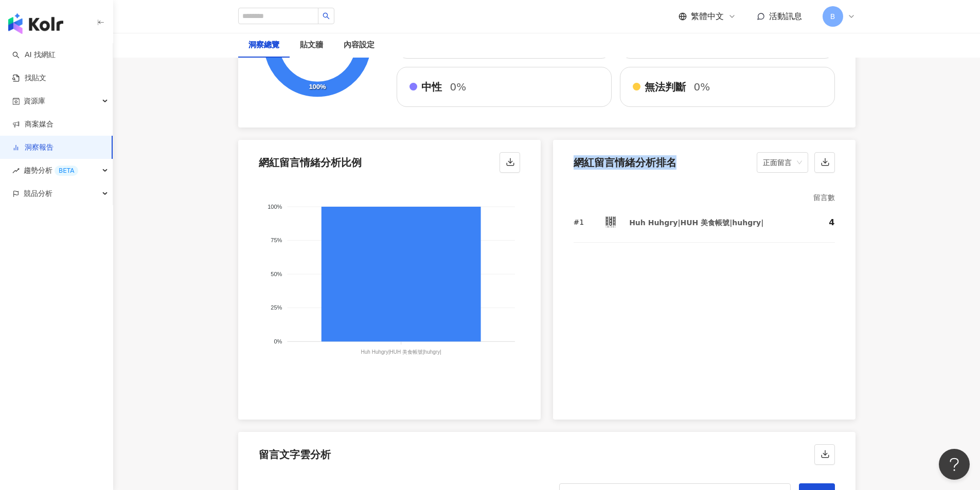  Describe the element at coordinates (33, 148) in the screenshot. I see `a: 洞察報告` at that location.